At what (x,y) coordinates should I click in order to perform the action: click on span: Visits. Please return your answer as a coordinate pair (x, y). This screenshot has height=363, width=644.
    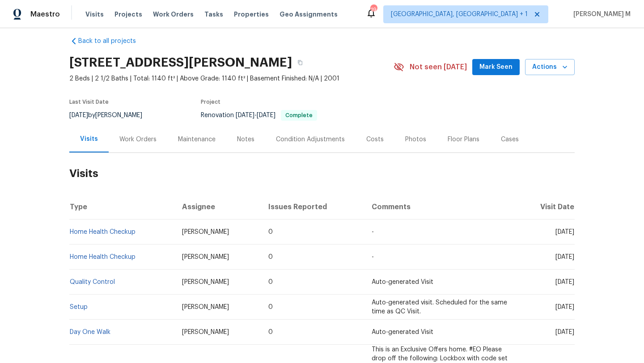
    Looking at the image, I should click on (94, 14).